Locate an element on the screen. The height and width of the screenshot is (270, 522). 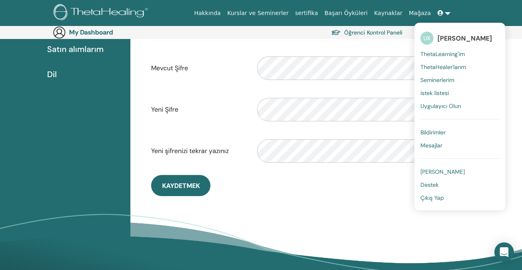
span: Destek is located at coordinates (429, 185).